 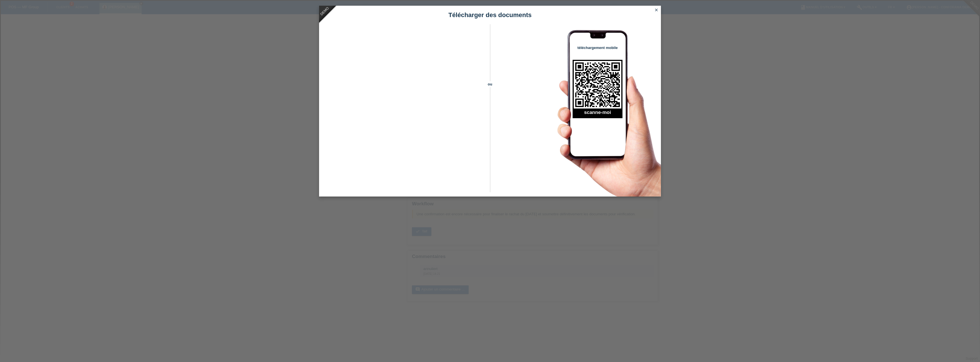 What do you see at coordinates (656, 10) in the screenshot?
I see `a: close` at bounding box center [656, 10].